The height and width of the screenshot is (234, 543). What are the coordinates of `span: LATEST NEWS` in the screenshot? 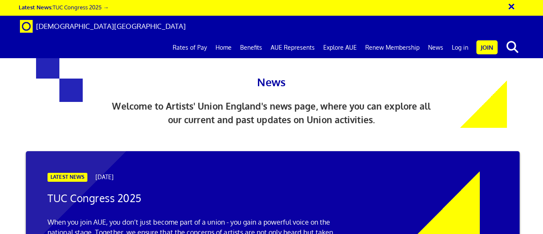 It's located at (67, 177).